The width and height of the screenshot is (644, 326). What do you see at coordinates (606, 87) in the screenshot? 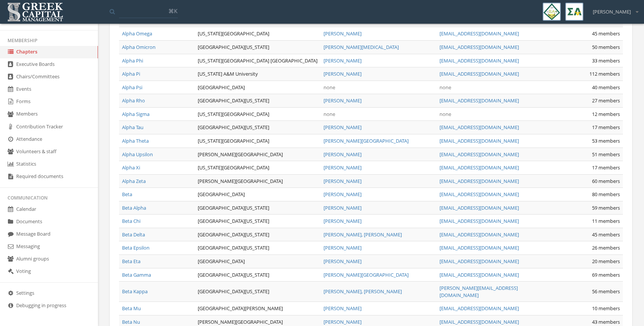
I see `span: 40 members` at bounding box center [606, 87].